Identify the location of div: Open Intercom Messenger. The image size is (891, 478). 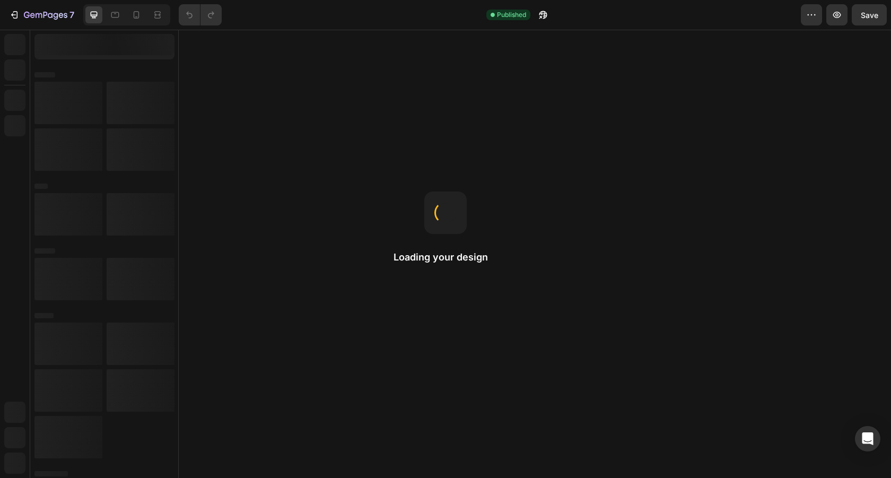
(868, 439).